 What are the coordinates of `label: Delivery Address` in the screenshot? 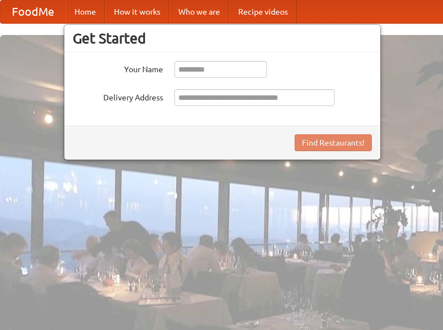 It's located at (118, 96).